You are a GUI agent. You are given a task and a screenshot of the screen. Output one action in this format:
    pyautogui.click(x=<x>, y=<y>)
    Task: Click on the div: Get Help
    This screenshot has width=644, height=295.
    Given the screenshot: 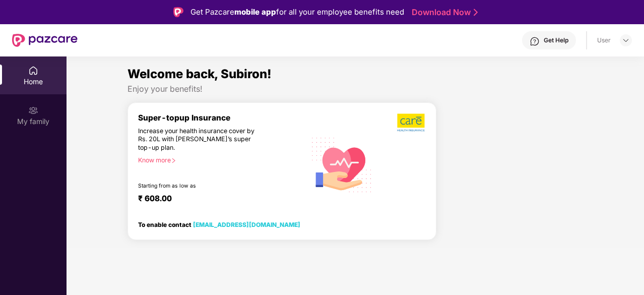 What is the action you would take?
    pyautogui.click(x=556, y=40)
    